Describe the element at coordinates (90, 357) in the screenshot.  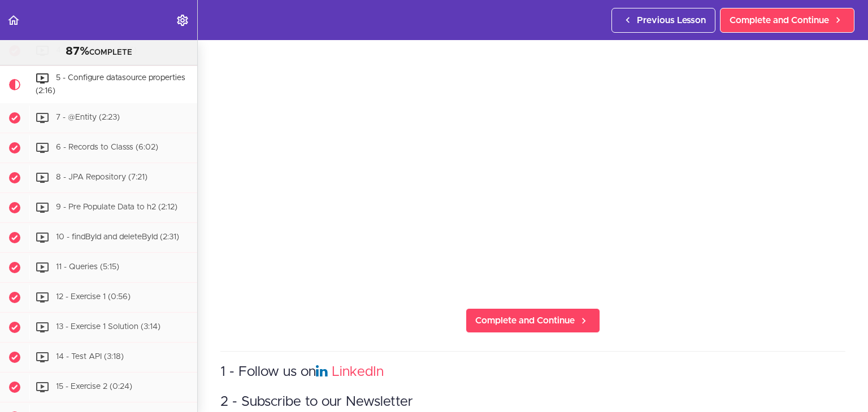
I see `span: 14 - Test API (3:18)` at that location.